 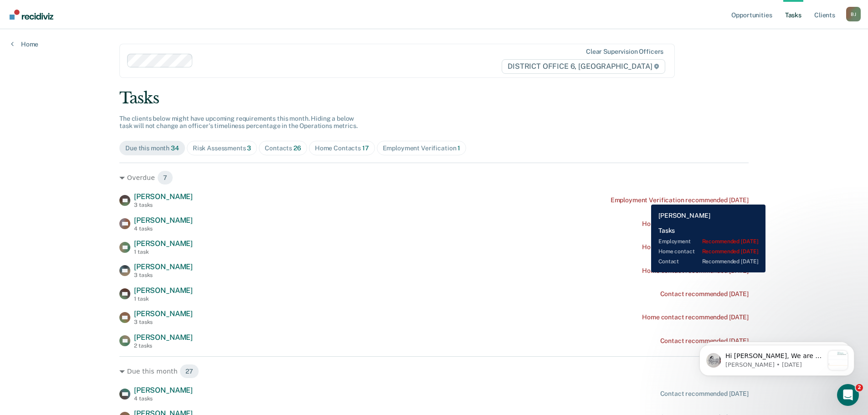 I want to click on div: Overdue 7, so click(x=434, y=177).